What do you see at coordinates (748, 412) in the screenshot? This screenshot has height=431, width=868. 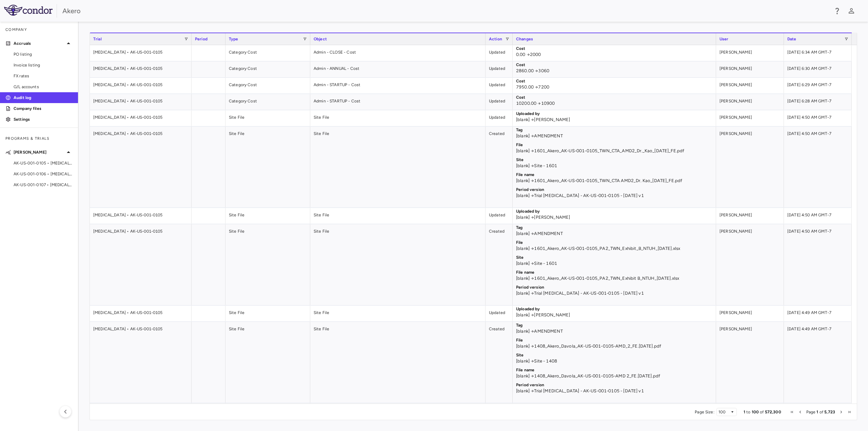 I see `span: to` at bounding box center [748, 412].